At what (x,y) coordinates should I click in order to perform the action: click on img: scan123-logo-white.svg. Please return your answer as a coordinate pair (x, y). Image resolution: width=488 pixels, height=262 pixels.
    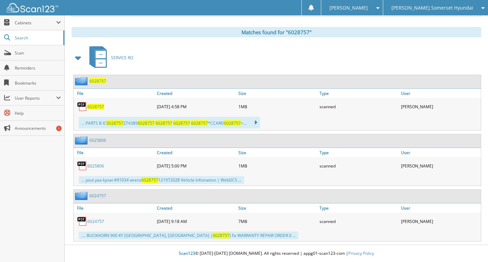
    Looking at the image, I should click on (33, 8).